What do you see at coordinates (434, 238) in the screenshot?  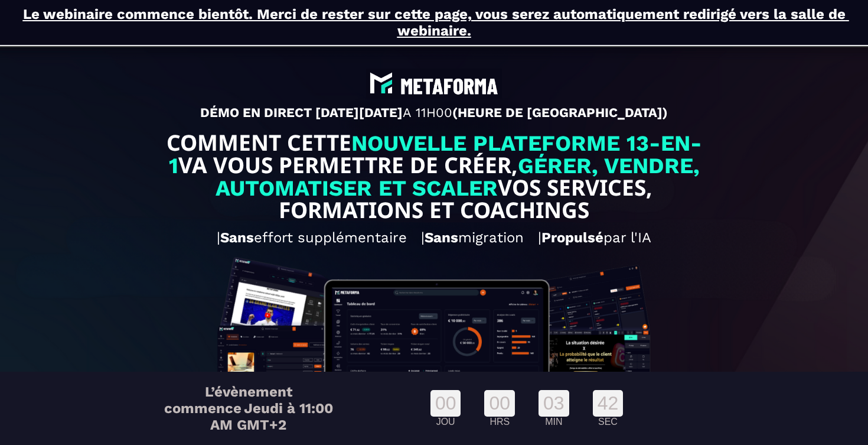 I see `h2: | effort supplémentaire | migration | par l'IA` at bounding box center [434, 238].